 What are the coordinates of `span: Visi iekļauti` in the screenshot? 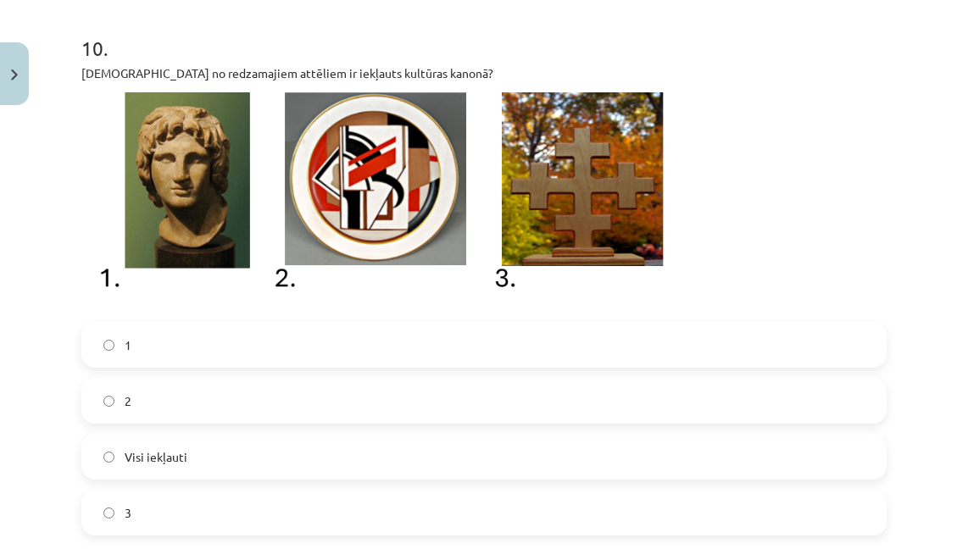 It's located at (156, 457).